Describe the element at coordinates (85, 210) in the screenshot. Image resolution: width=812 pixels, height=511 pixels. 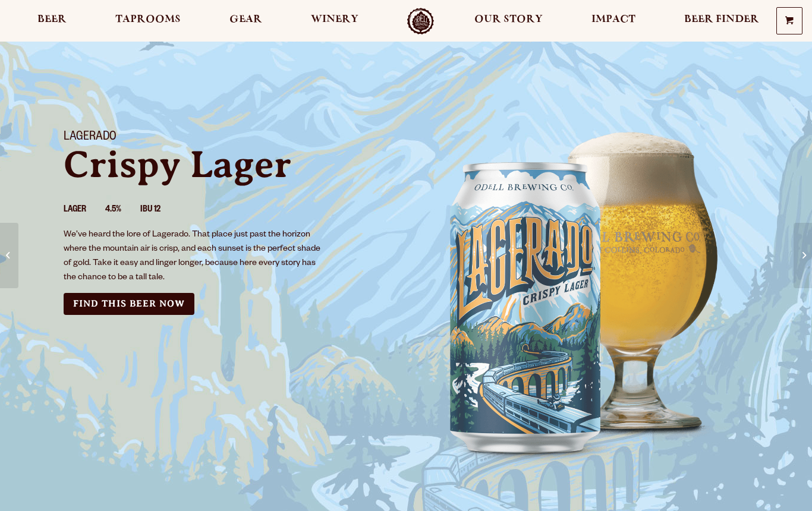
I see `li: Lager` at that location.